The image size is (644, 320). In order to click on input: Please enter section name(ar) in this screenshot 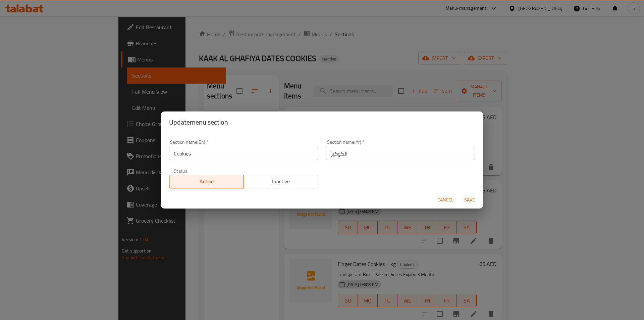, I will do `click(401, 153)`.